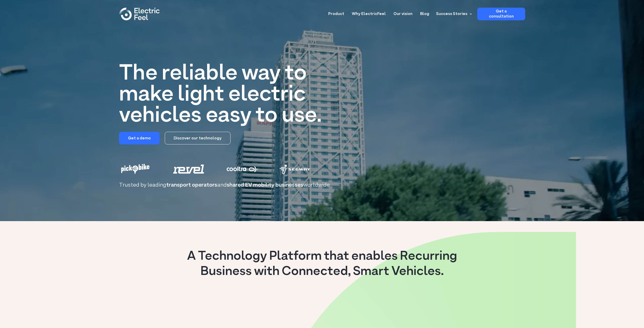  Describe the element at coordinates (265, 185) in the screenshot. I see `span: shared EV mobility businesses` at that location.